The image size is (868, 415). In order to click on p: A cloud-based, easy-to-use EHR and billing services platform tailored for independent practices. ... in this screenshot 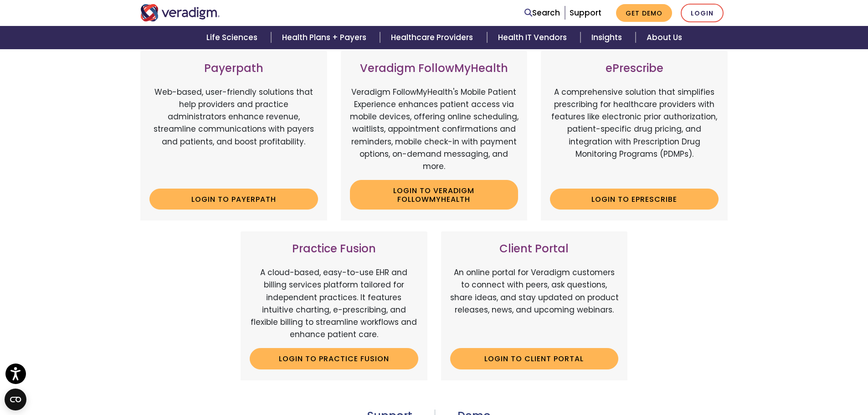, I will do `click(334, 303)`.